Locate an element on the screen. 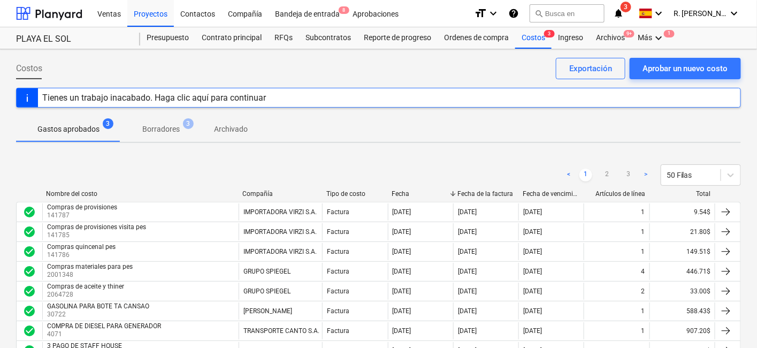 This screenshot has width=757, height=348. p: 2064728 is located at coordinates (87, 294).